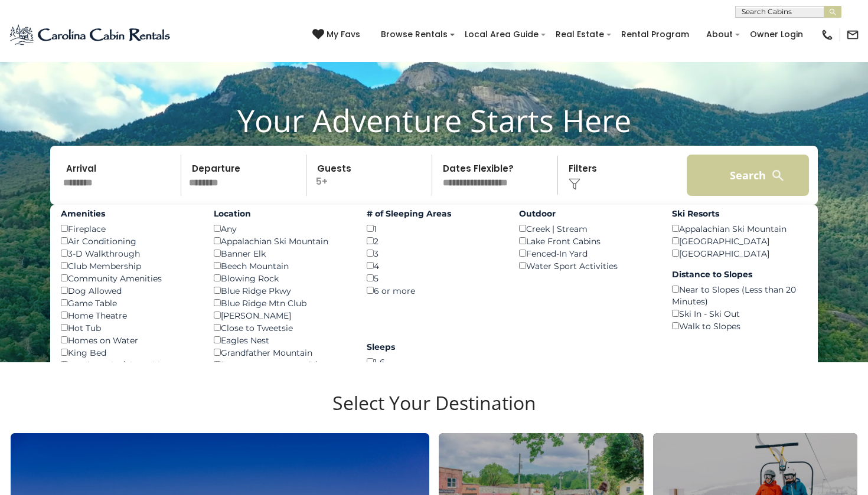  I want to click on img: mail-regular-black.png, so click(853, 35).